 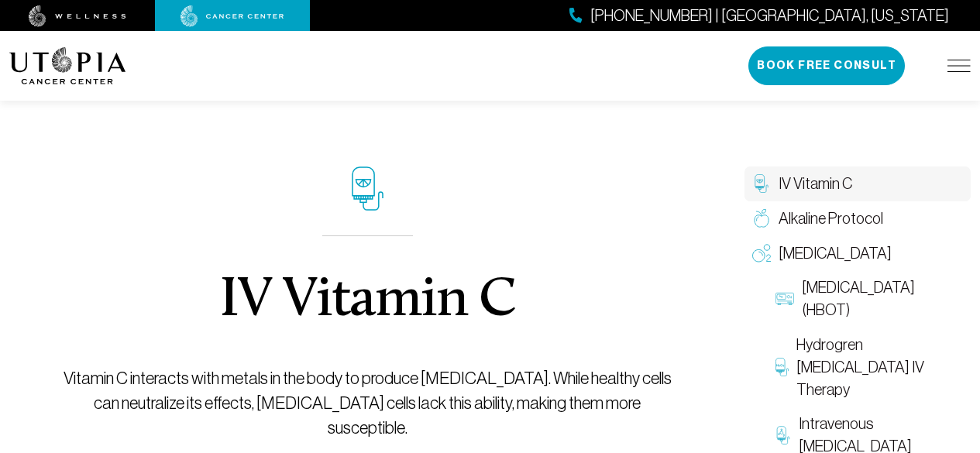 I want to click on a: IV Vitamin C, so click(x=858, y=184).